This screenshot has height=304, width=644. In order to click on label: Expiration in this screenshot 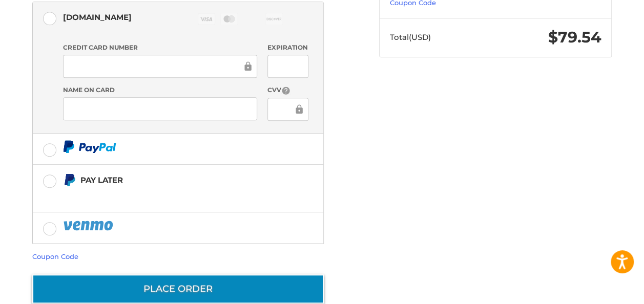, I will do `click(288, 47)`.